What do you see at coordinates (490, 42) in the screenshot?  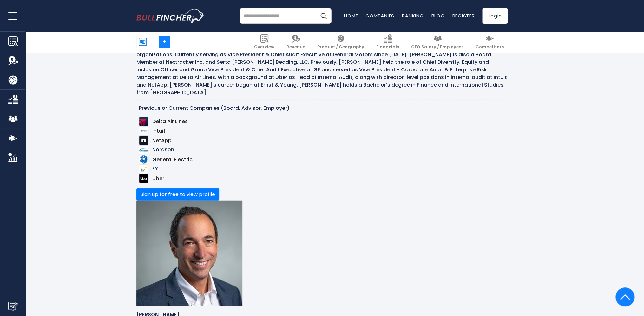 I see `a: Competitors` at bounding box center [490, 42].